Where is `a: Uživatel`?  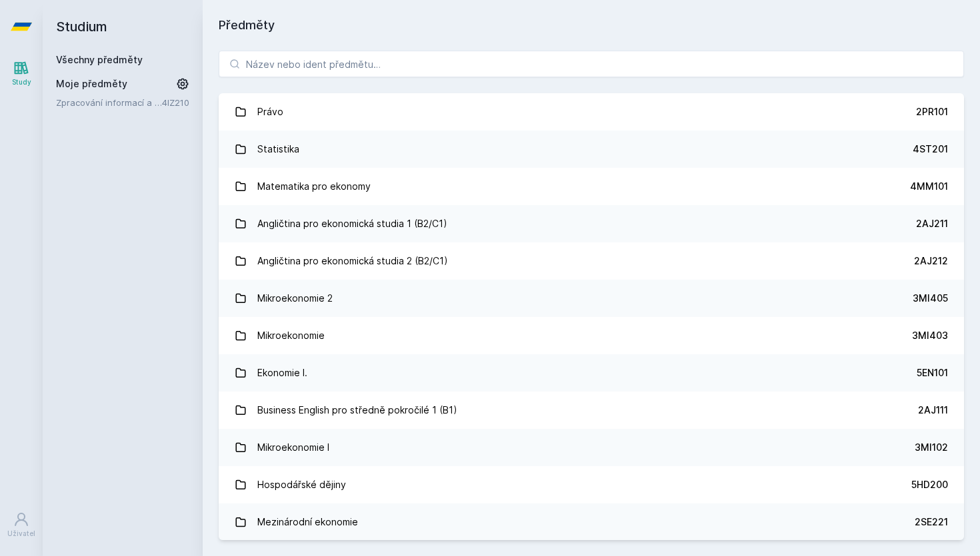
a: Uživatel is located at coordinates (22, 525).